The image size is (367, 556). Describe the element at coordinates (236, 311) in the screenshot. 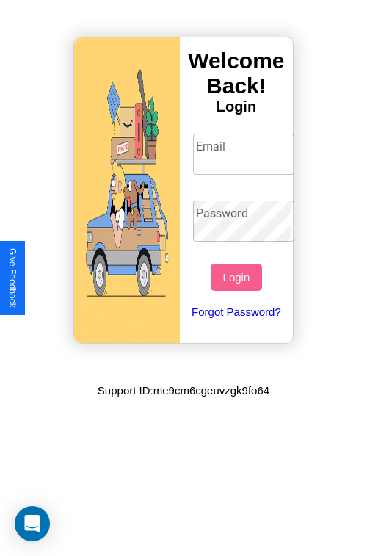

I see `a: Forgot Password?` at that location.